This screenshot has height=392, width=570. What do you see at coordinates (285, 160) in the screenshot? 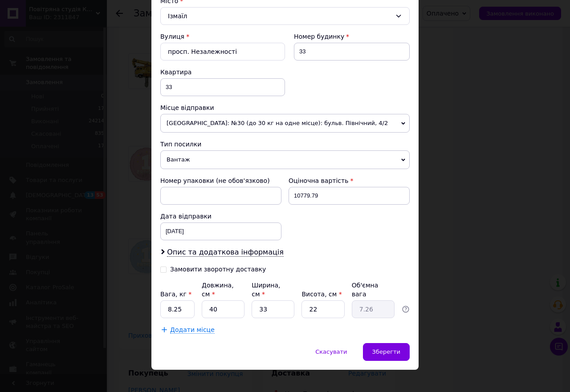
I see `span: Вантаж` at bounding box center [285, 160].